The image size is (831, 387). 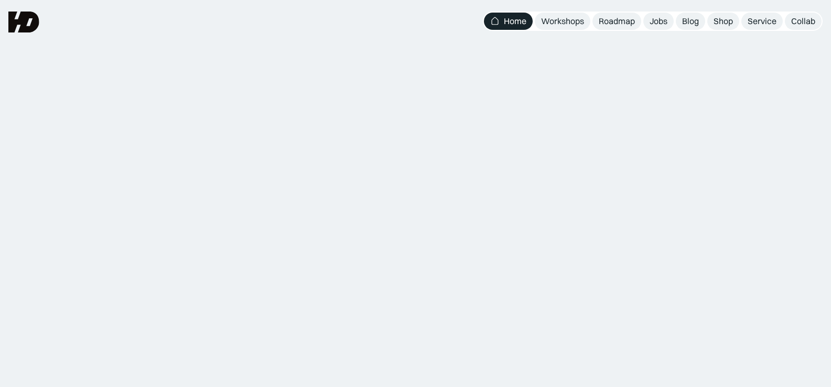 What do you see at coordinates (762, 21) in the screenshot?
I see `div: Service` at bounding box center [762, 21].